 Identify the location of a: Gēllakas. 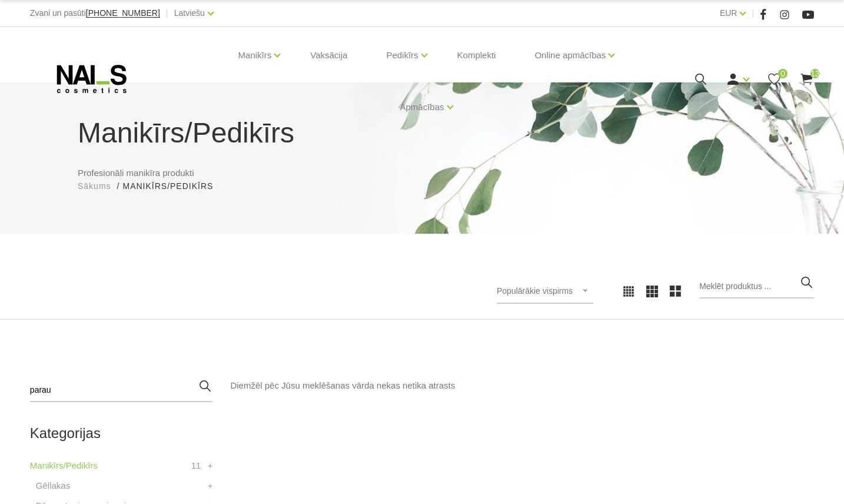
(53, 486).